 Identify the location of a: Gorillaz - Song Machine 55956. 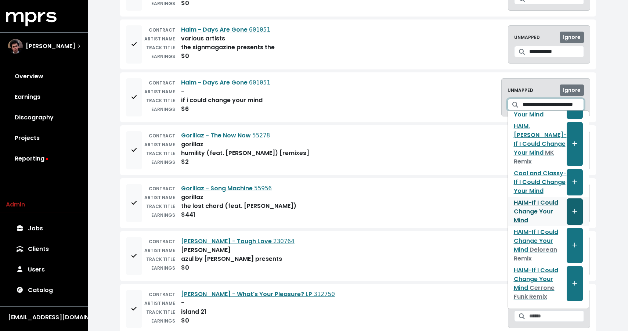
(226, 188).